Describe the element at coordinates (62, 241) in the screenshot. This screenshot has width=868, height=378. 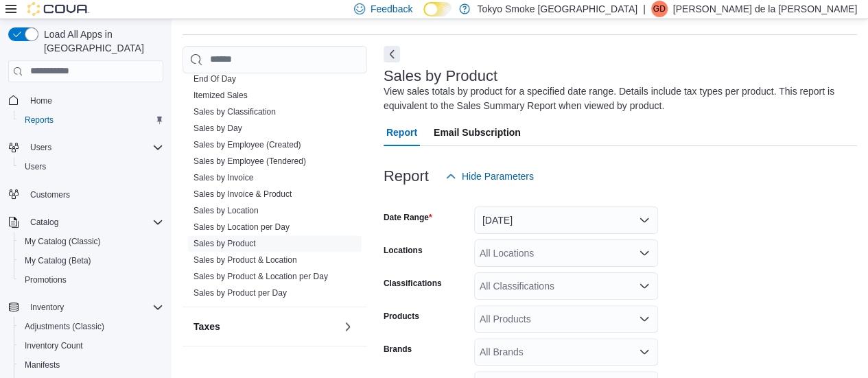
I see `a: My Catalog (Classic)` at that location.